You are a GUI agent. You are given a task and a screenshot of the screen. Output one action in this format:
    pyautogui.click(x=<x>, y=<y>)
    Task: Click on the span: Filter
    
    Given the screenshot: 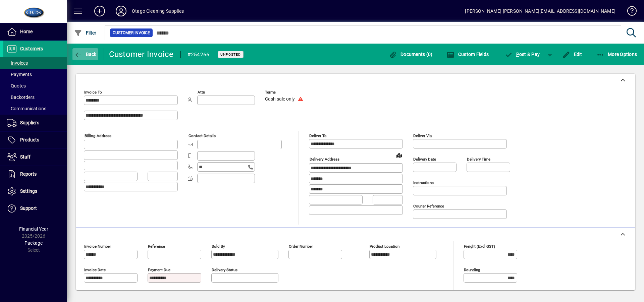 What is the action you would take?
    pyautogui.click(x=85, y=33)
    